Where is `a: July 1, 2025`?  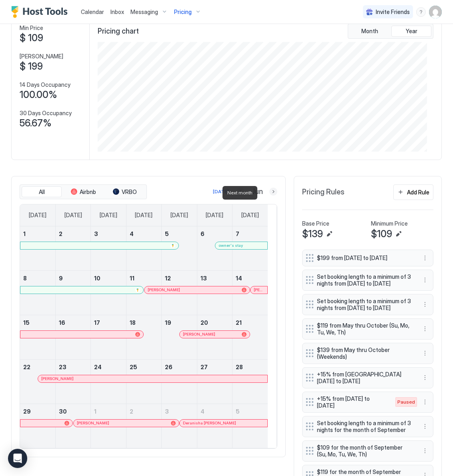
a: July 1, 2025 is located at coordinates (108, 411).